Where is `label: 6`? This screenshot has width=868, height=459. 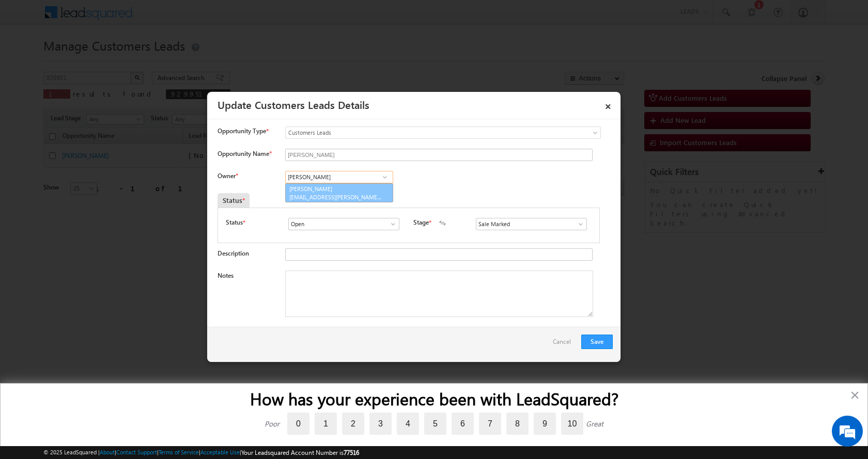 label: 6 is located at coordinates (462, 423).